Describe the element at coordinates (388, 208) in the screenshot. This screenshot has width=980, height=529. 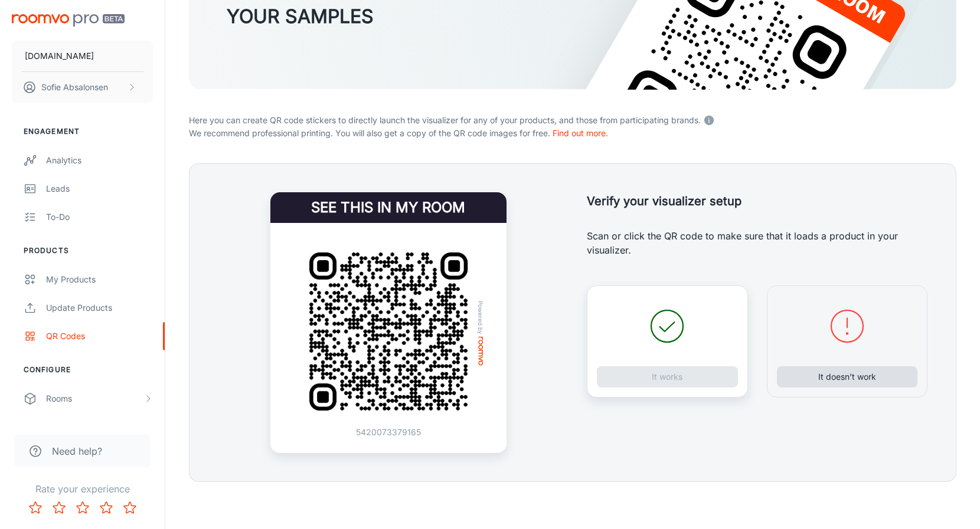
I see `h4: See this in my room` at that location.